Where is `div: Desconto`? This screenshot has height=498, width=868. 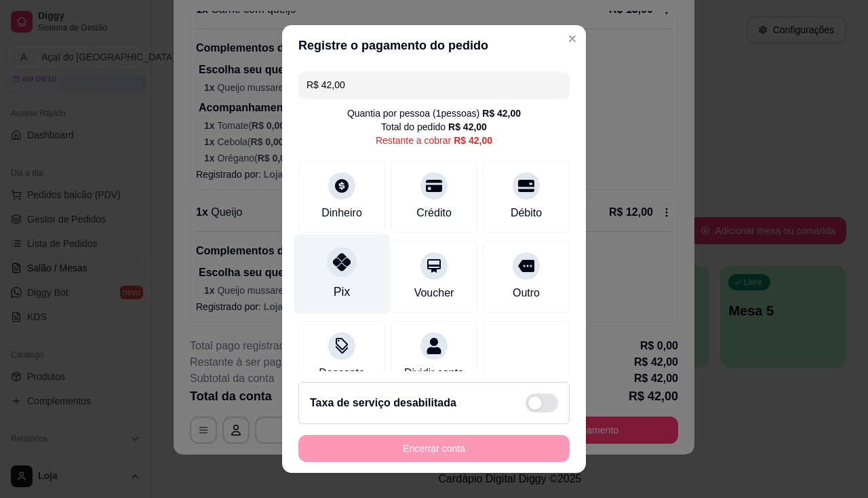 div: Desconto is located at coordinates (341, 373).